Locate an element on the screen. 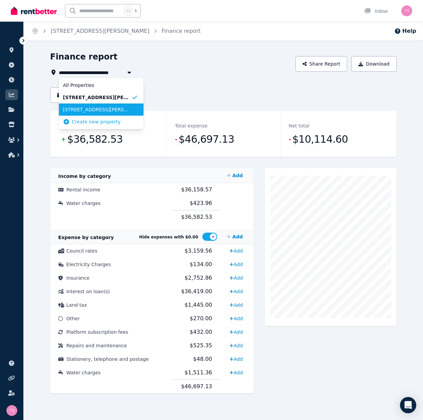 Image resolution: width=423 pixels, height=420 pixels. span: $432.00 is located at coordinates (201, 332).